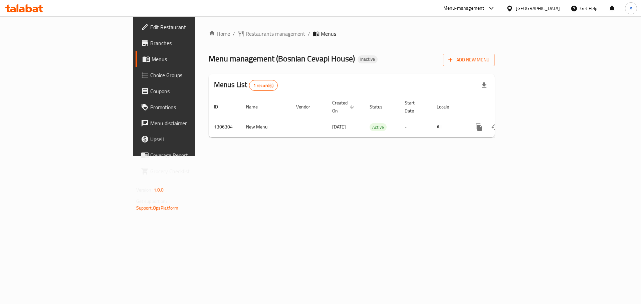 This screenshot has height=304, width=641. What do you see at coordinates (276, 34) in the screenshot?
I see `span: Restaurants management` at bounding box center [276, 34].